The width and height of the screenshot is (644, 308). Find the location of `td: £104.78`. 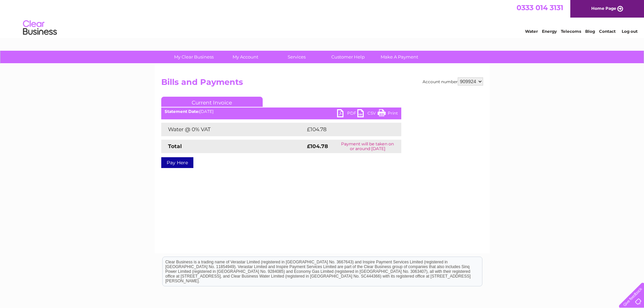

td: £104.78 is located at coordinates (347, 130).